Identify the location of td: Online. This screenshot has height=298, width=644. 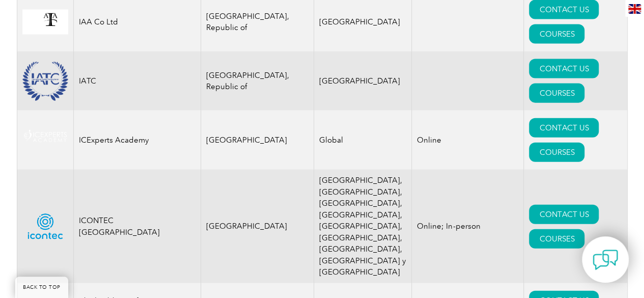
(468, 140).